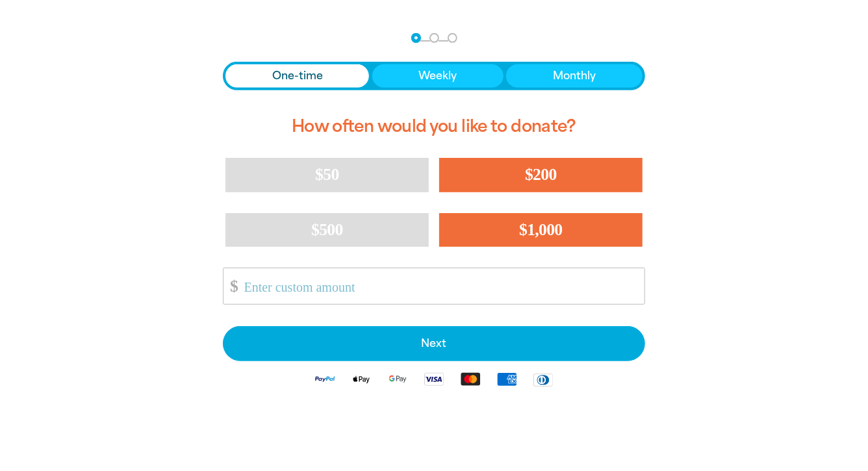 This screenshot has height=471, width=868. I want to click on button: Pay with Credit Card, so click(434, 344).